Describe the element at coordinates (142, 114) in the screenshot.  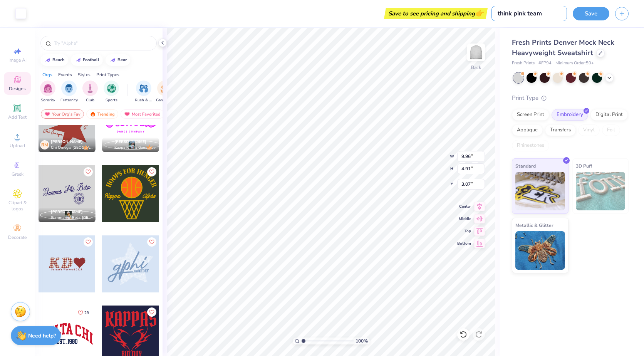
I see `div: Most Favorited` at that location.